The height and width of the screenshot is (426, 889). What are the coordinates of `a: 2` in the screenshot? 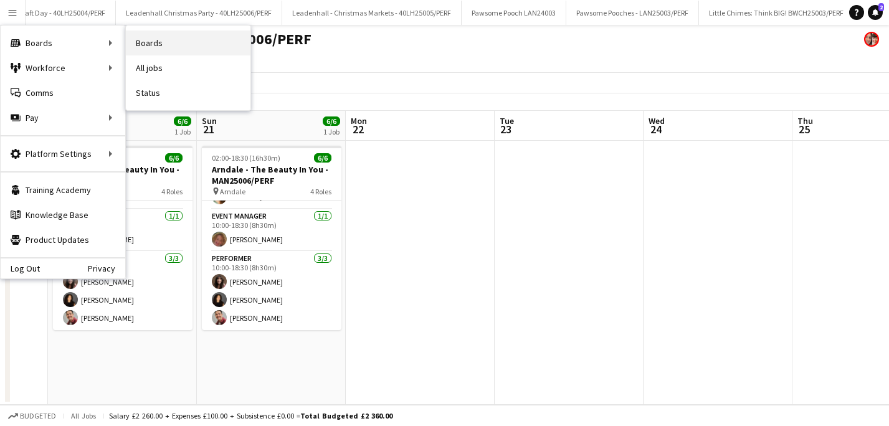 It's located at (876, 12).